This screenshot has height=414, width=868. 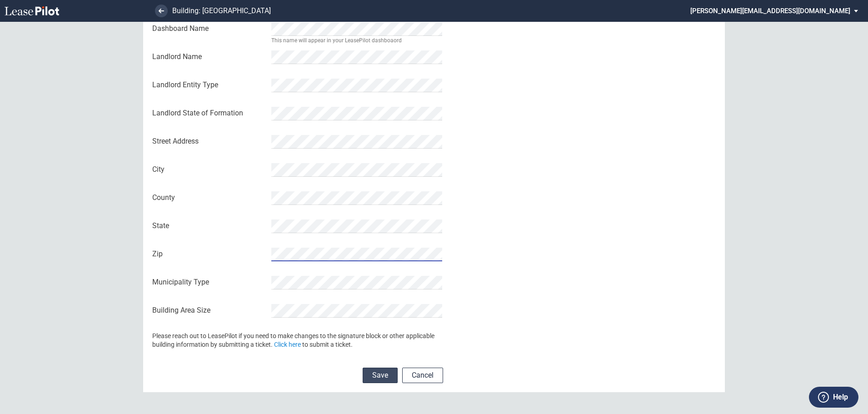 What do you see at coordinates (423, 375) in the screenshot?
I see `button: Cancel` at bounding box center [423, 375].